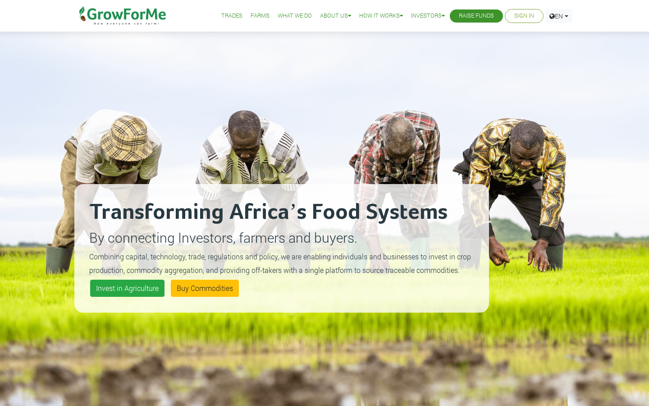 Image resolution: width=649 pixels, height=406 pixels. I want to click on a: Farms, so click(260, 16).